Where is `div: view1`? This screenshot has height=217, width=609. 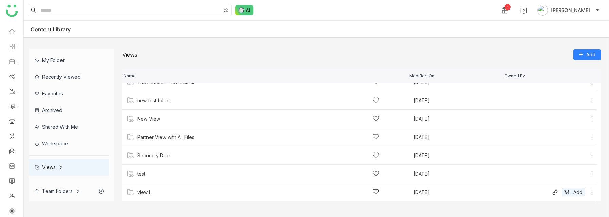 div: view1 is located at coordinates (144, 192).